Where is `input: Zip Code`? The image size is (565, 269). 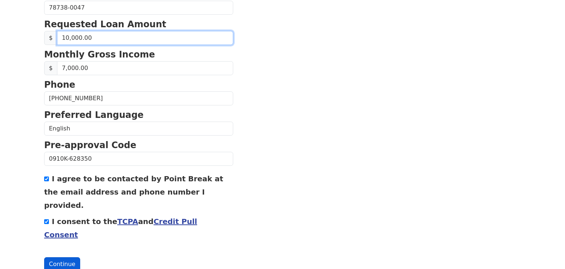
input: Zip Code is located at coordinates (139, 8).